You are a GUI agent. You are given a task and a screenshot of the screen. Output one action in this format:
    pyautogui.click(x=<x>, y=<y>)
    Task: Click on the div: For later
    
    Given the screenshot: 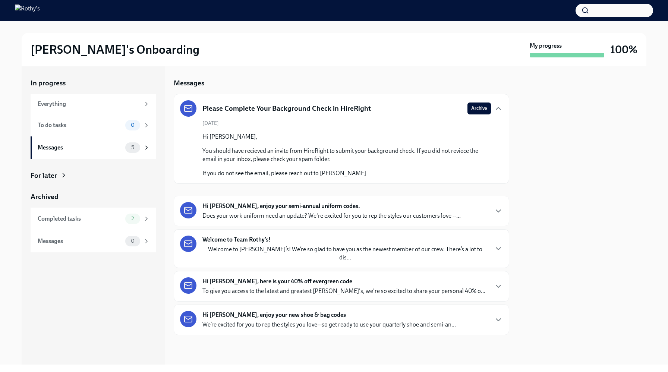 What is the action you would take?
    pyautogui.click(x=44, y=176)
    